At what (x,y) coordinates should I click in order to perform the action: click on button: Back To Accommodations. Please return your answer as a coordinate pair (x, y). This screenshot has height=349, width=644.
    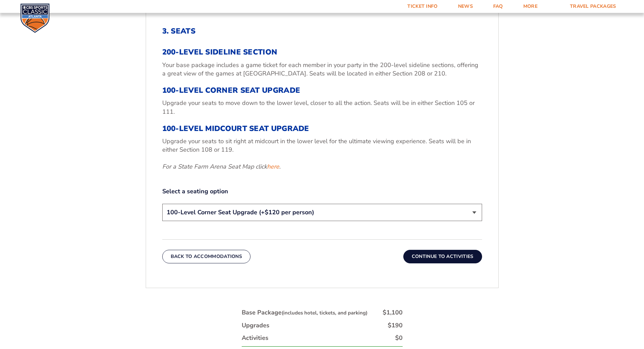
    Looking at the image, I should click on (207, 257).